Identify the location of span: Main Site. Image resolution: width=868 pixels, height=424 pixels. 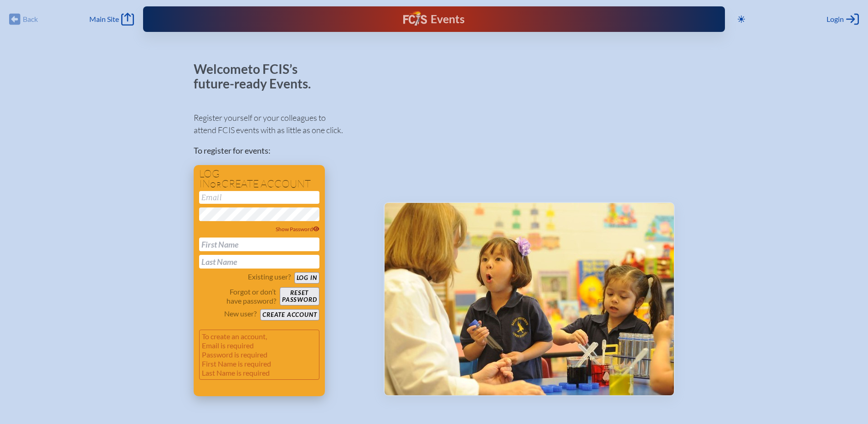
(104, 19).